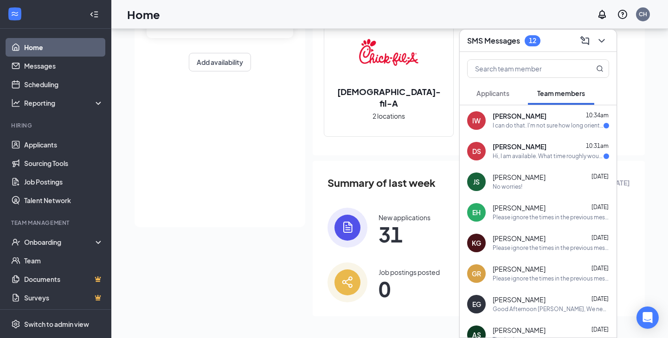 This screenshot has height=338, width=668. I want to click on div: Hiring, so click(56, 125).